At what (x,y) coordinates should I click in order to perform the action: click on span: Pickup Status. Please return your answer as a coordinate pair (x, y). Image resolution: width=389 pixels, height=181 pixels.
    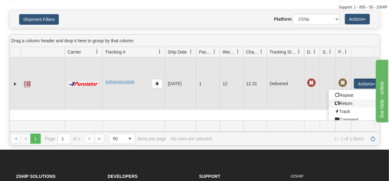
    Looking at the image, I should click on (340, 52).